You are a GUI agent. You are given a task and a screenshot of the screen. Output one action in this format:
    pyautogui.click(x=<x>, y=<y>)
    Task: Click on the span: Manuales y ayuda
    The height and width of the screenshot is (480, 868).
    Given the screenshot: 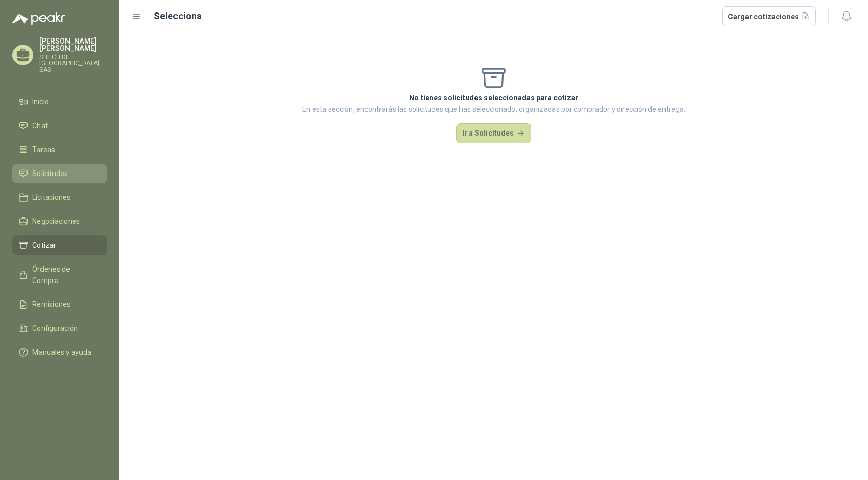 What is the action you would take?
    pyautogui.click(x=62, y=352)
    